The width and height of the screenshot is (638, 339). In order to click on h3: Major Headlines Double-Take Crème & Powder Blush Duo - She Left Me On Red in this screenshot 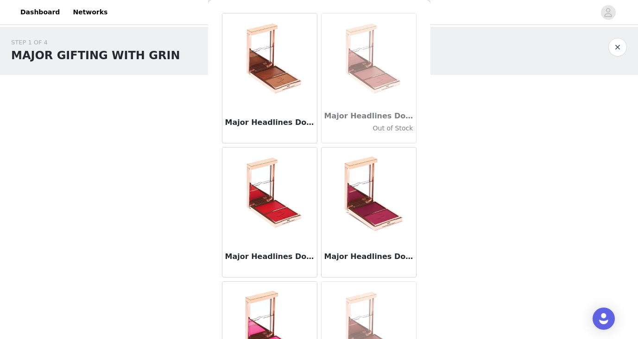, I will do `click(269, 257)`.